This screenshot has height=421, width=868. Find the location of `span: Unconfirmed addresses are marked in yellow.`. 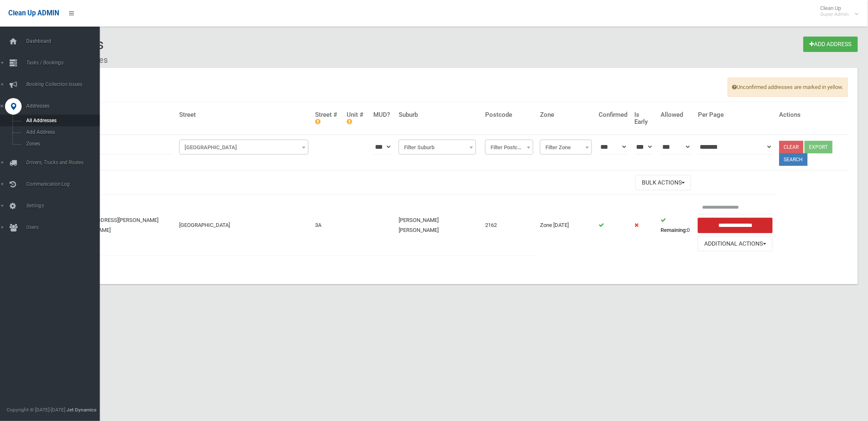

span: Unconfirmed addresses are marked in yellow. is located at coordinates (788, 87).